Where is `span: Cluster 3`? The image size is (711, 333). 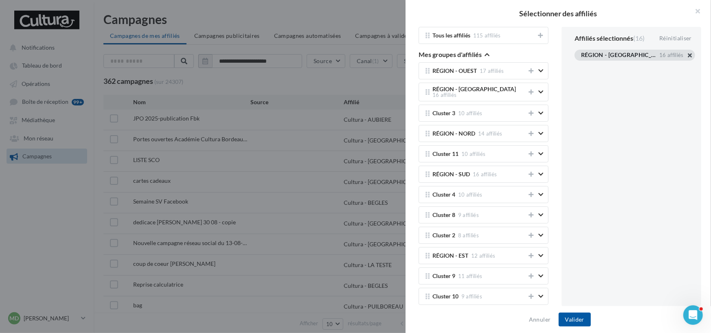
span: Cluster 3 is located at coordinates (444, 113).